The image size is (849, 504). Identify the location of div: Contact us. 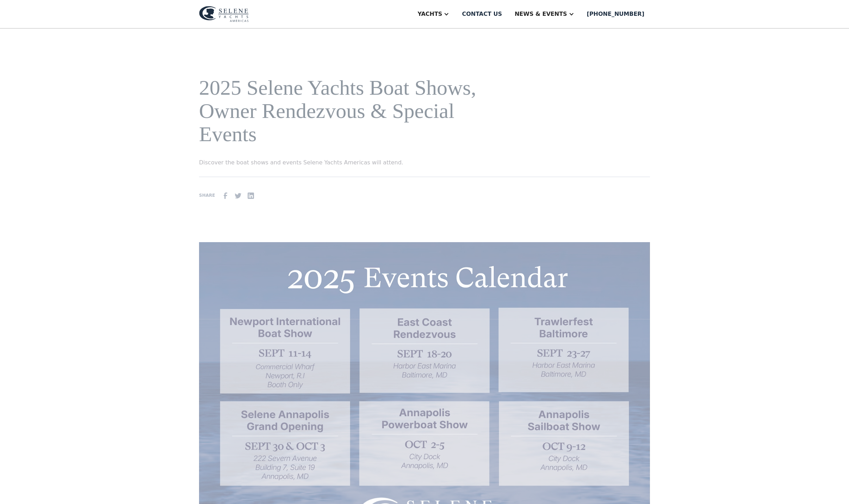
(481, 14).